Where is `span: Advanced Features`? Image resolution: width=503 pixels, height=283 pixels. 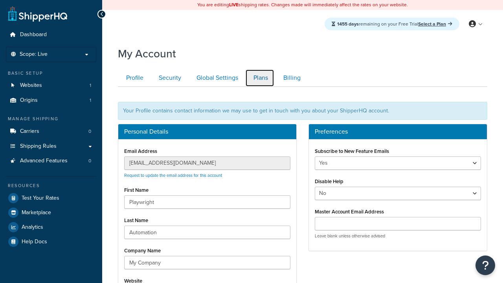 span: Advanced Features is located at coordinates (44, 161).